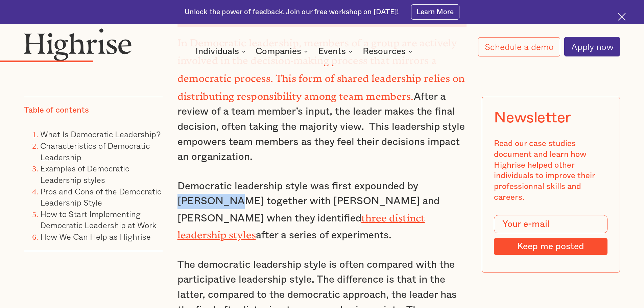 This screenshot has height=308, width=644. What do you see at coordinates (322, 67) in the screenshot?
I see `strong: In Democratic leadership, members of a group are actively involved in the decision-making process...` at bounding box center [322, 67].